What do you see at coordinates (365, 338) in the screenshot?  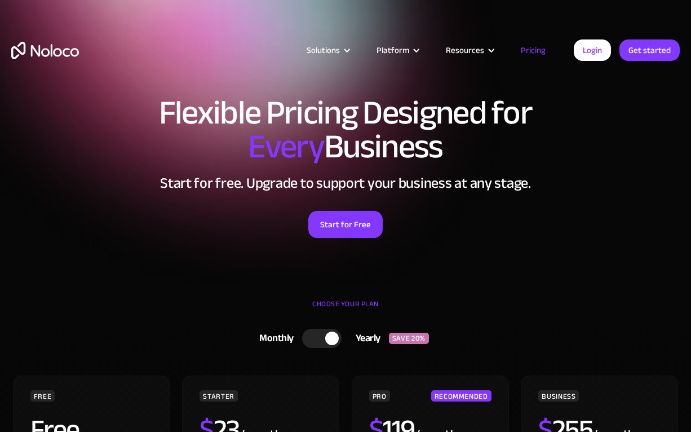 I see `div: Yearly` at bounding box center [365, 338].